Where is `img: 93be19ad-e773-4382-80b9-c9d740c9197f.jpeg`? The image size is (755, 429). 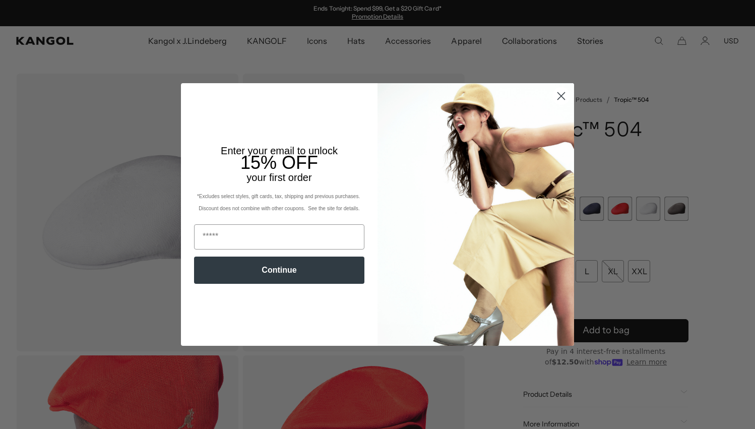 img: 93be19ad-e773-4382-80b9-c9d740c9197f.jpeg is located at coordinates (476, 214).